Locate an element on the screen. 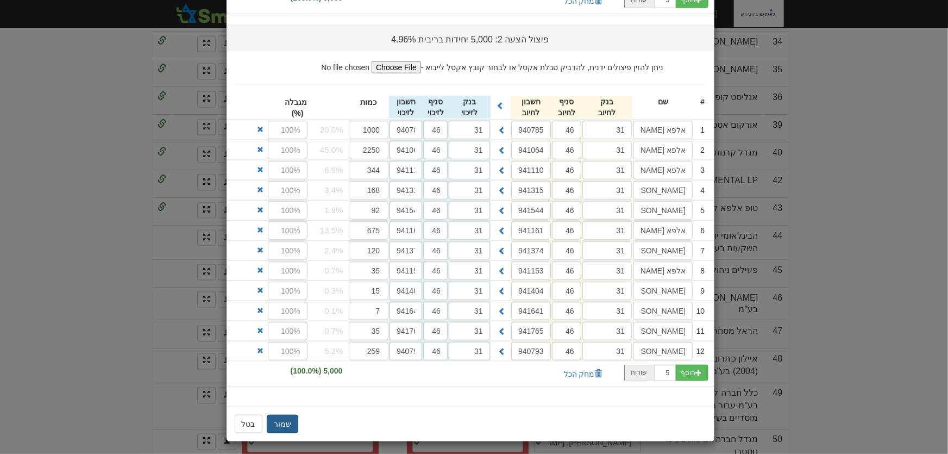 The height and width of the screenshot is (454, 948). button: הוסף is located at coordinates (692, 373).